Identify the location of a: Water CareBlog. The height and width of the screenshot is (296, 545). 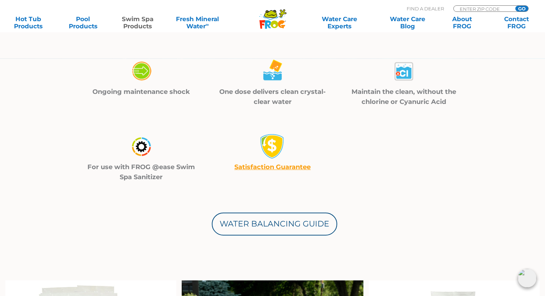
(407, 23).